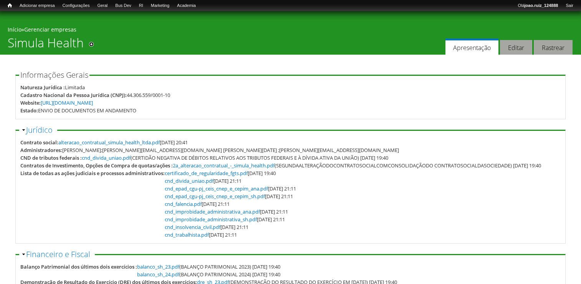 The height and width of the screenshot is (284, 581). Describe the element at coordinates (158, 274) in the screenshot. I see `a: balanco_sh_24.pdf` at that location.